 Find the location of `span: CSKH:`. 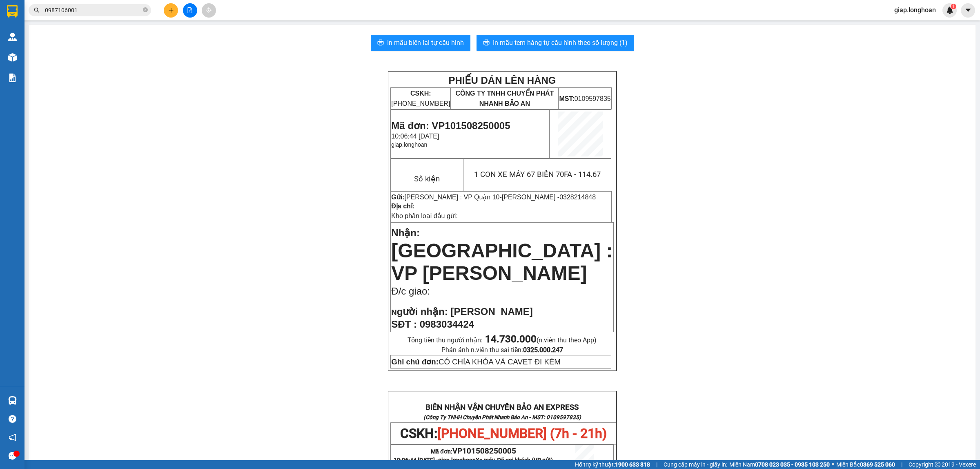

span: CSKH: is located at coordinates (504, 433).